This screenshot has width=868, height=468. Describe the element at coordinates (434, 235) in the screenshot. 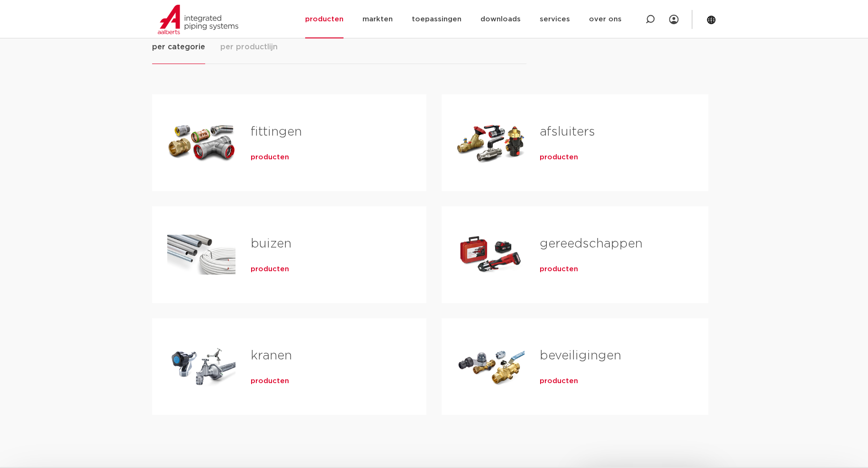

I see `div: Tabs. Open items met enter of spatie, sluit af met escape en navigeer met de pijltoetsen.` at that location.